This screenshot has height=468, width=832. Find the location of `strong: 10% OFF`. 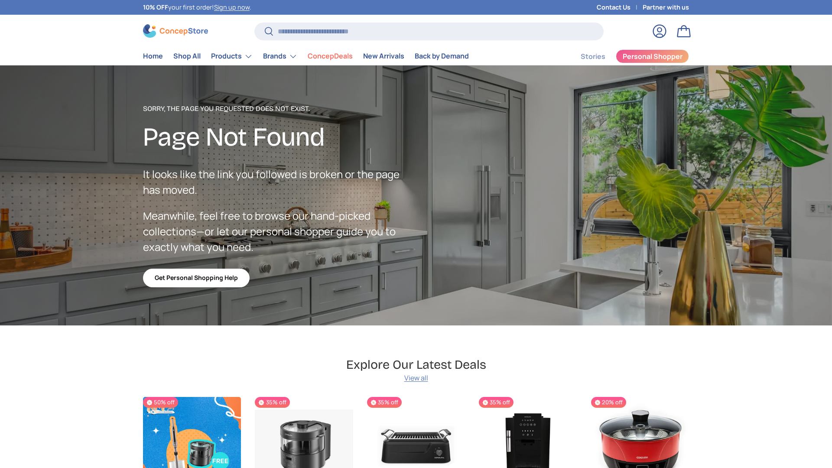

strong: 10% OFF is located at coordinates (156, 7).